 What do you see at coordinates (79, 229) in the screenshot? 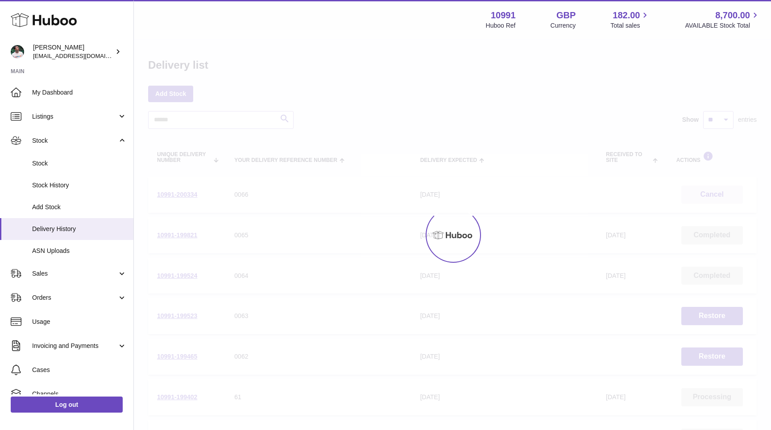
I see `span: Delivery History` at bounding box center [79, 229].